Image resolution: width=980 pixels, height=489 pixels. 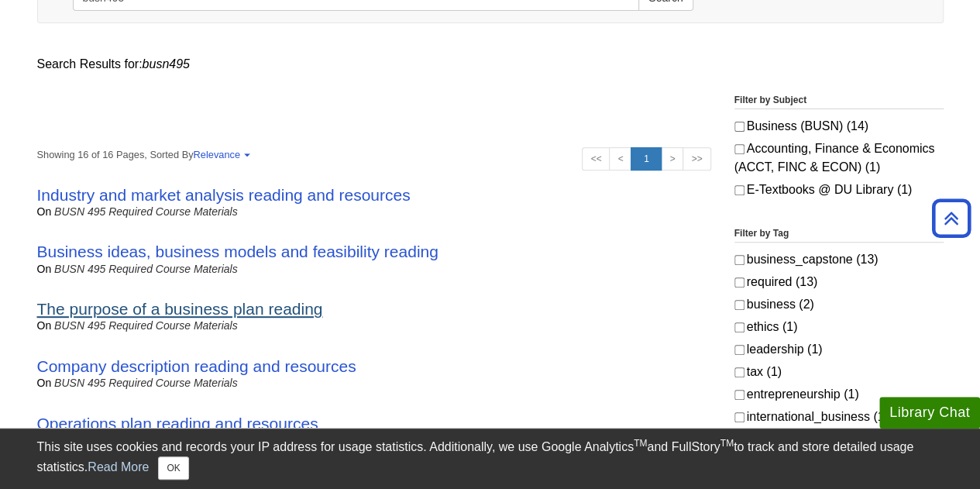 What do you see at coordinates (838, 395) in the screenshot?
I see `label: entrepreneurship (1)` at bounding box center [838, 395].